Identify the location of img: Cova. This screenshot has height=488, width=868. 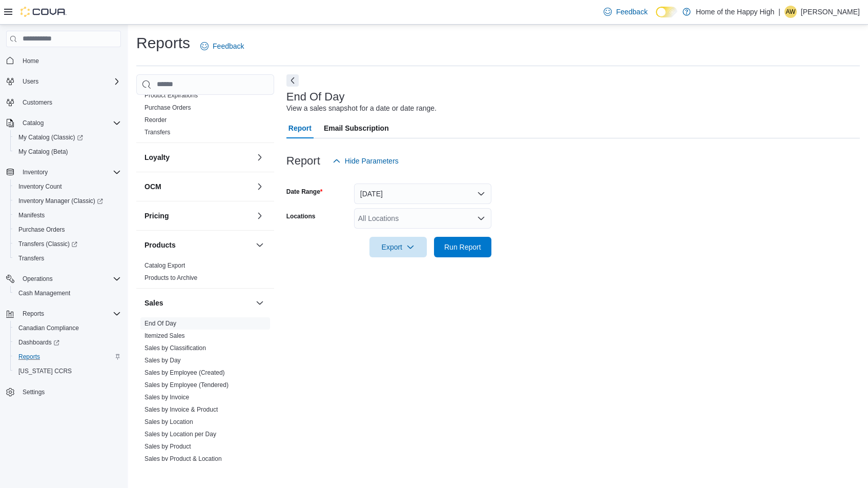
(43, 12).